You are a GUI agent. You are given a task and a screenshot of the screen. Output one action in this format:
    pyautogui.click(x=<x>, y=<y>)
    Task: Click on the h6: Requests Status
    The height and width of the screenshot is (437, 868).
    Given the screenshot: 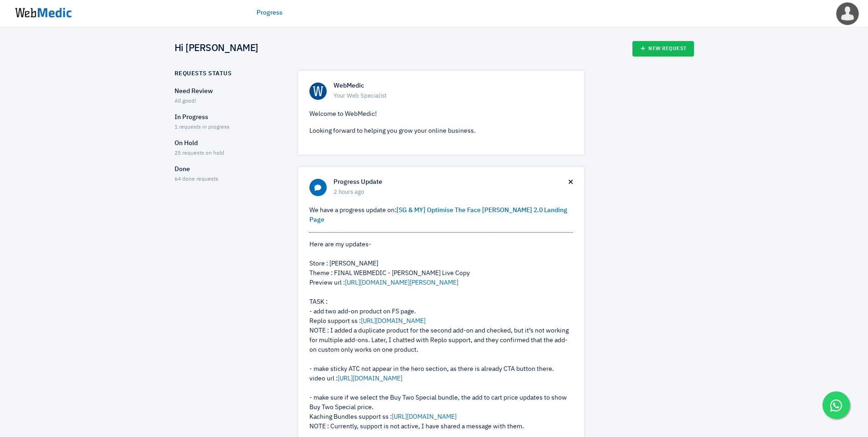 What is the action you would take?
    pyautogui.click(x=203, y=74)
    